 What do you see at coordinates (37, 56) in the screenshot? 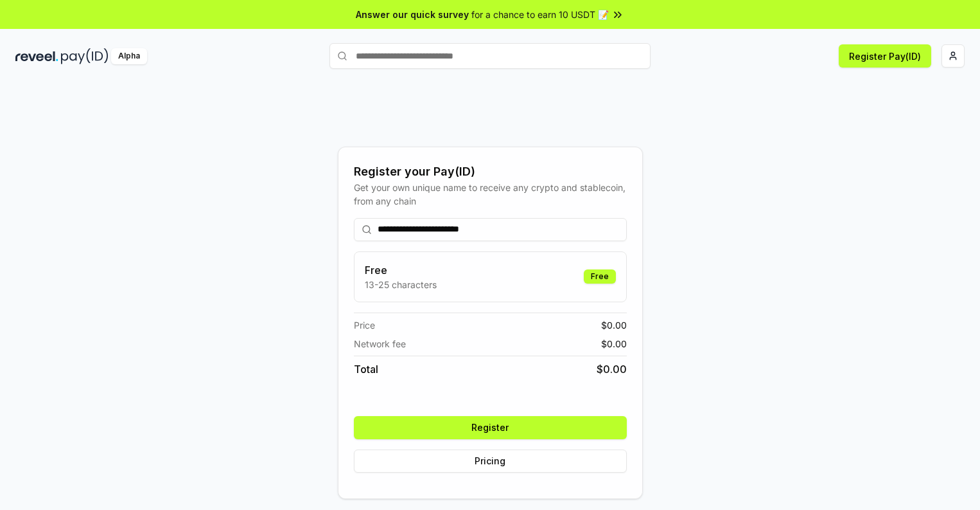
I see `img: reveel_dark` at bounding box center [37, 56].